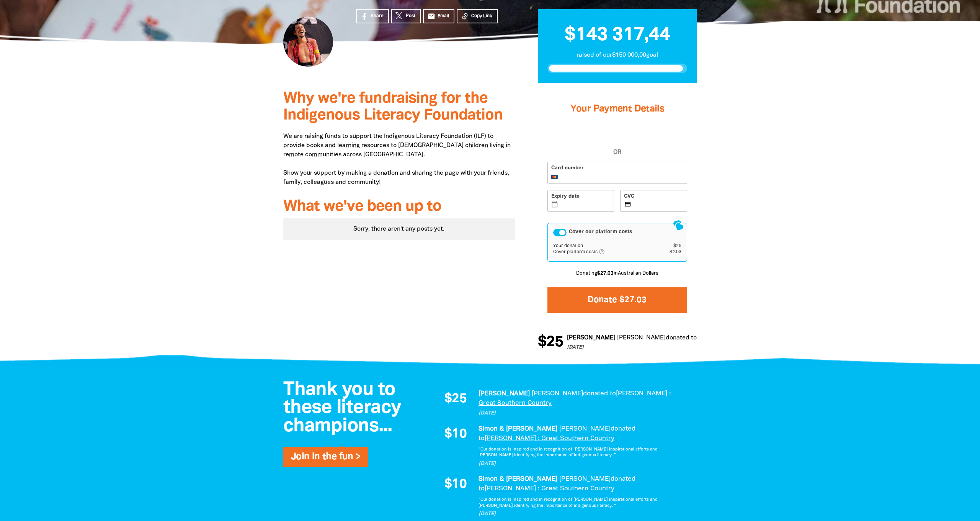 The height and width of the screenshot is (521, 980). What do you see at coordinates (555, 204) in the screenshot?
I see `i: calendar_today` at bounding box center [555, 204].